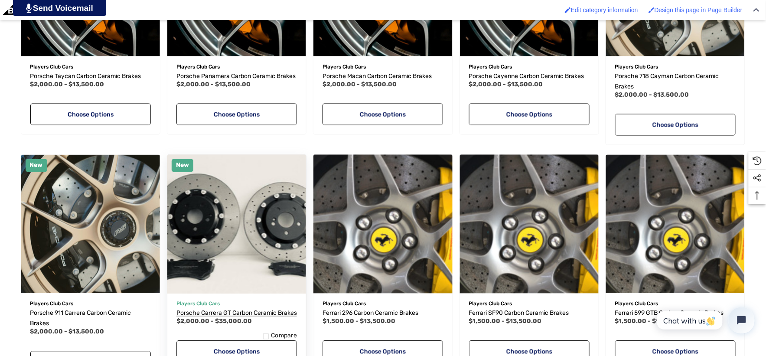 The image size is (766, 356). Describe the element at coordinates (383, 76) in the screenshot. I see `a: Porsche Macan Carbon Ceramic Brakes,Price range from $2,000.00 to $13,500.00` at that location.